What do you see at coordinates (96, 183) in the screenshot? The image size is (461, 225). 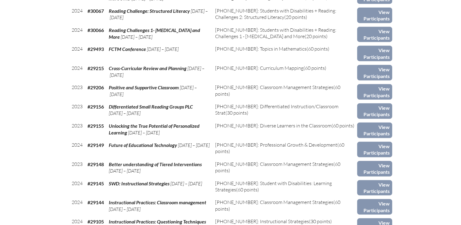 I see `b: #29145` at bounding box center [96, 183].